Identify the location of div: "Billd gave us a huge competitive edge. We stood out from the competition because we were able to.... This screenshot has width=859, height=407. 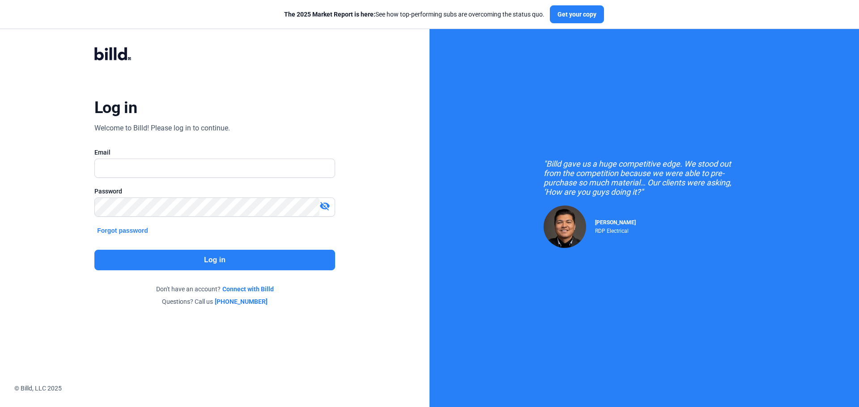
(644, 178).